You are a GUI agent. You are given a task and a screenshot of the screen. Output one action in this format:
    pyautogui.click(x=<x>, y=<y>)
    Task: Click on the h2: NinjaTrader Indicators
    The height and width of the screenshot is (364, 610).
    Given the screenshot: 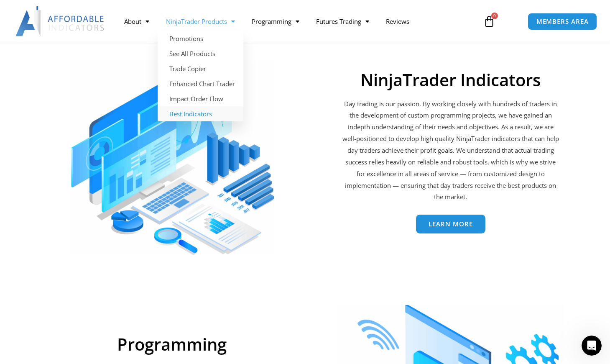 What is the action you would take?
    pyautogui.click(x=450, y=80)
    